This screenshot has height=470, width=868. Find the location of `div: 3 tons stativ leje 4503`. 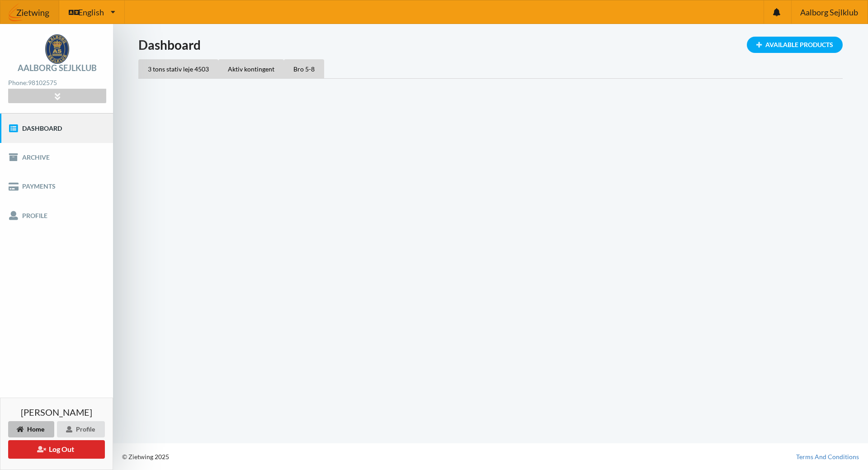

div: 3 tons stativ leje 4503 is located at coordinates (178, 69).